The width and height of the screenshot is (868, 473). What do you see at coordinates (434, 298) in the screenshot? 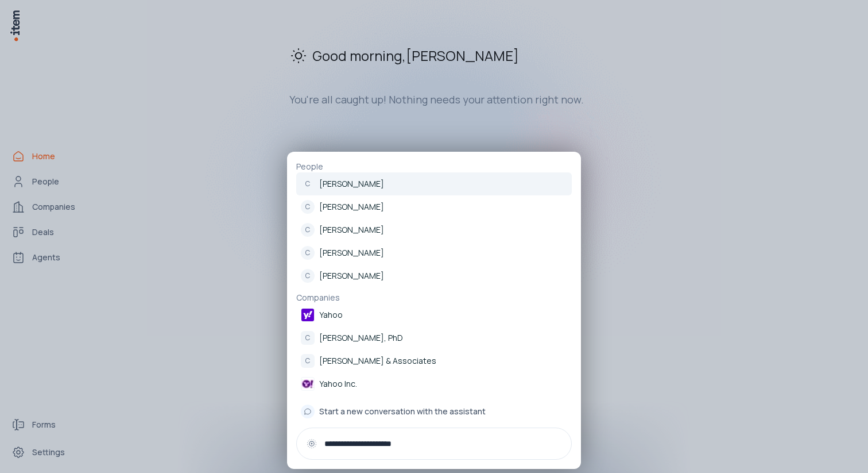
I see `p: Companies` at bounding box center [434, 298].